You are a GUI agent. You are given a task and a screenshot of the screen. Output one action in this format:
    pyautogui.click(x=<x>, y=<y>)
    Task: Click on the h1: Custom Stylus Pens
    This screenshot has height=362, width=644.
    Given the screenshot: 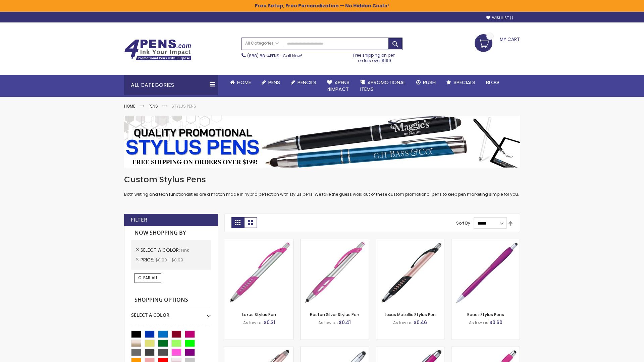 What is the action you would take?
    pyautogui.click(x=322, y=180)
    